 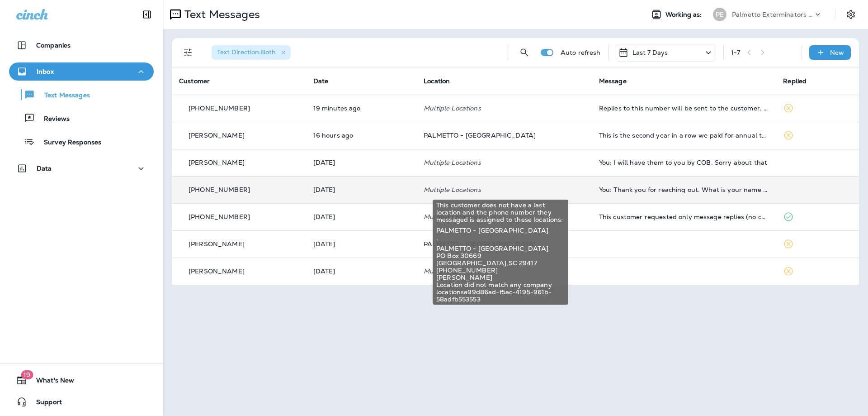 I want to click on p: Auto refresh, so click(x=581, y=53).